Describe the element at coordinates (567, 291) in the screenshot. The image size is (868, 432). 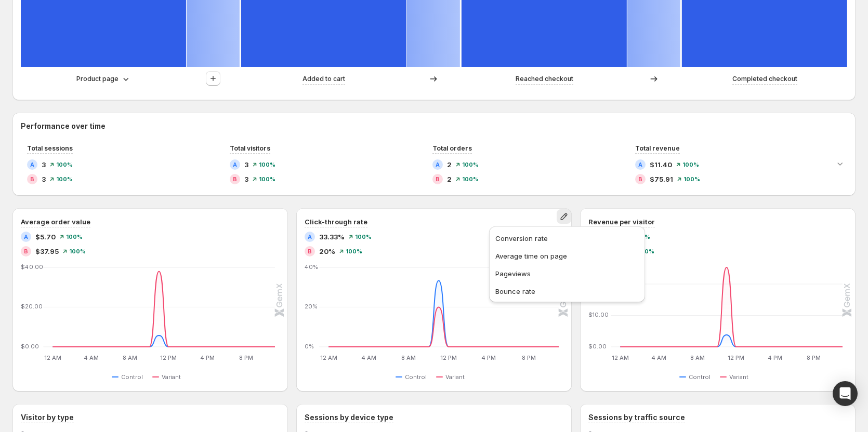
I see `button: Bounce rate` at that location.